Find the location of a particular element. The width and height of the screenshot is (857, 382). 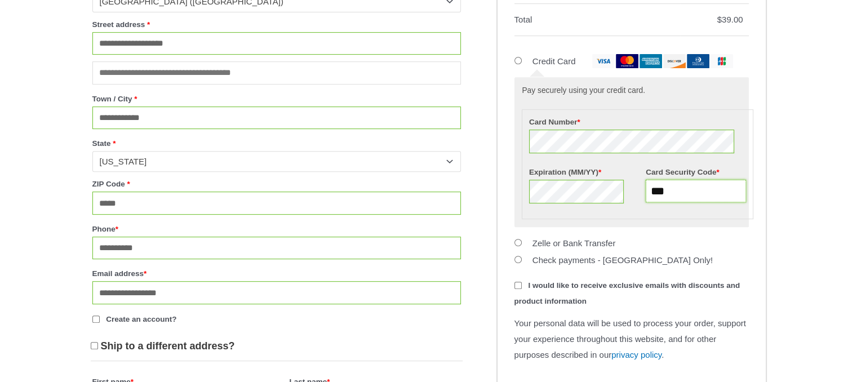

span: Ship to a different address? is located at coordinates (168, 346).